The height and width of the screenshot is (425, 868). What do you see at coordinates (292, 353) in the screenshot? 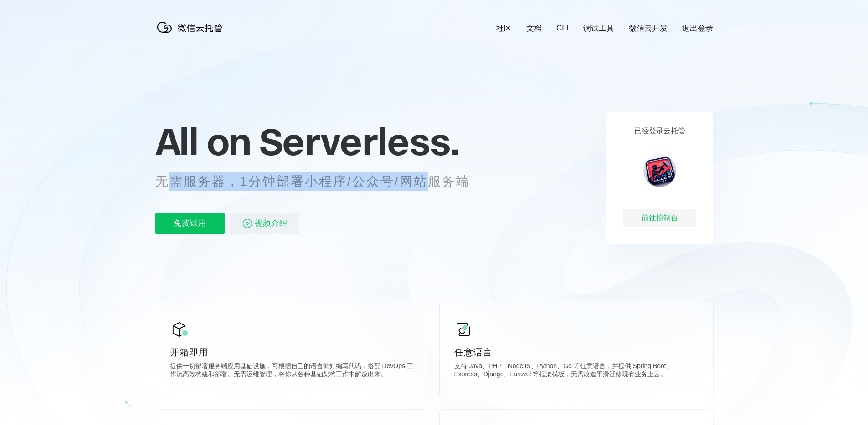
I see `p: 开箱即用` at bounding box center [292, 353].